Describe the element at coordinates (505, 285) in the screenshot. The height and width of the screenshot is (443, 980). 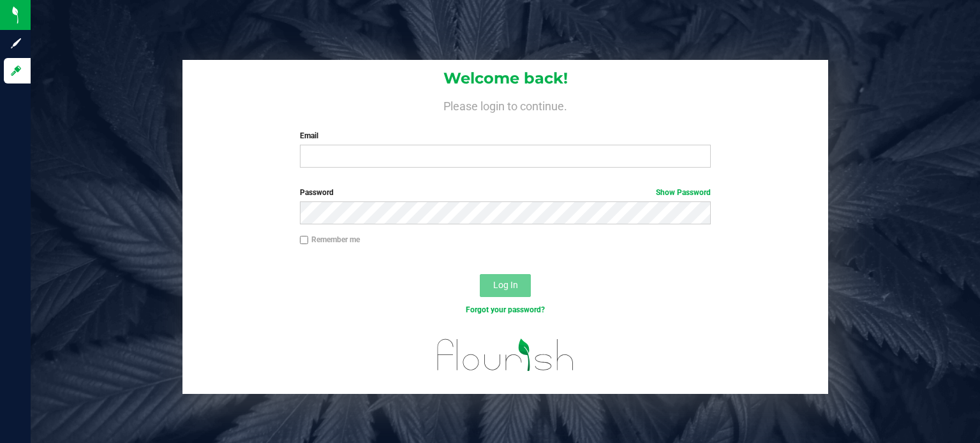
I see `span: Log In` at that location.